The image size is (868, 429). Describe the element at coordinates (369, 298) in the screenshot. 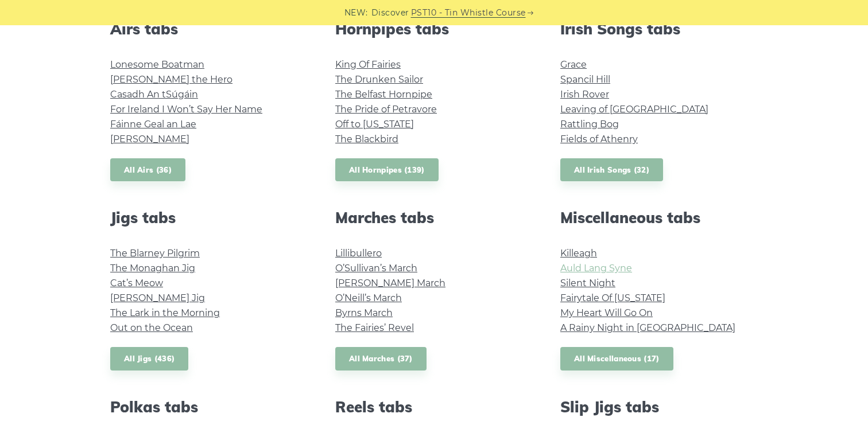

I see `a: O’Neill’s March` at that location.